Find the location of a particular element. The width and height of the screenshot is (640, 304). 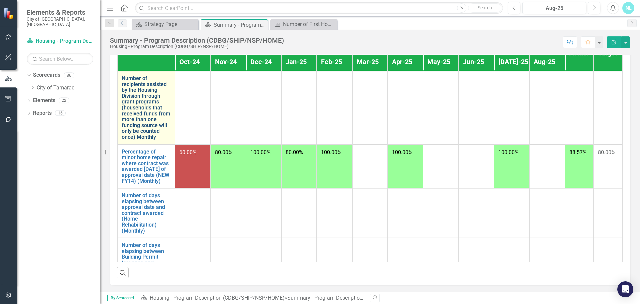

div: Number of First Home Buyer Fund recipients is located at coordinates (309, 24).